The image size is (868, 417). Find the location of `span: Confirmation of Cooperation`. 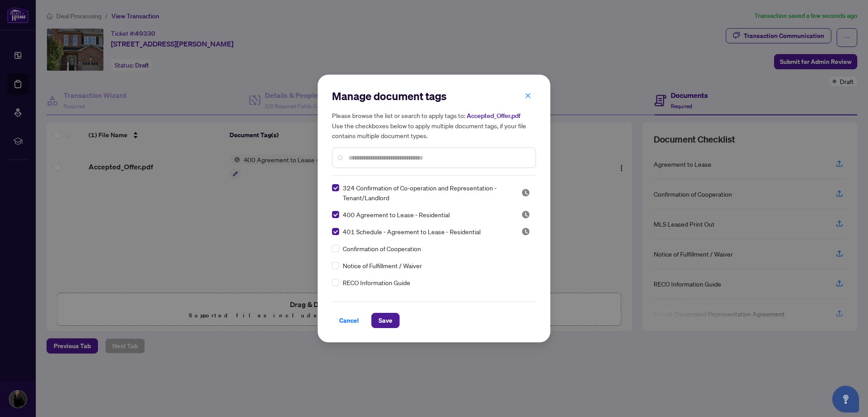

span: Confirmation of Cooperation is located at coordinates (382, 248).